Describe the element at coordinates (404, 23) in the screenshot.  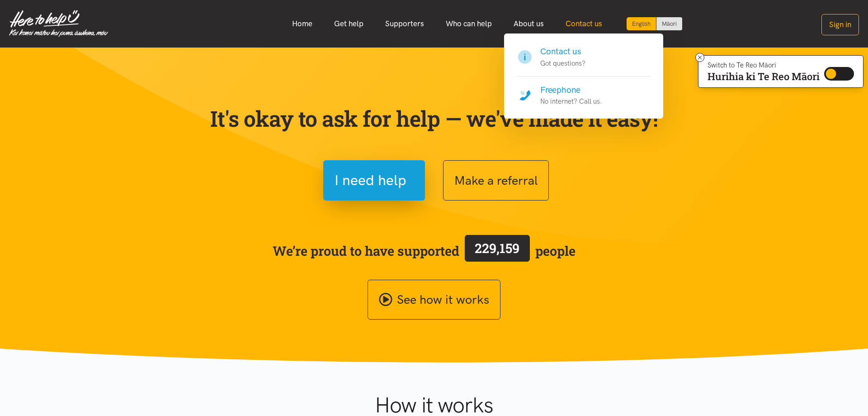
I see `a: Supporters` at that location.